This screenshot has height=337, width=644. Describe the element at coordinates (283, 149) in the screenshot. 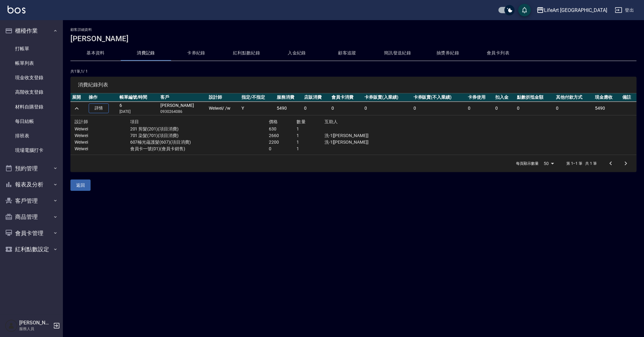

I see `p: 0` at that location.